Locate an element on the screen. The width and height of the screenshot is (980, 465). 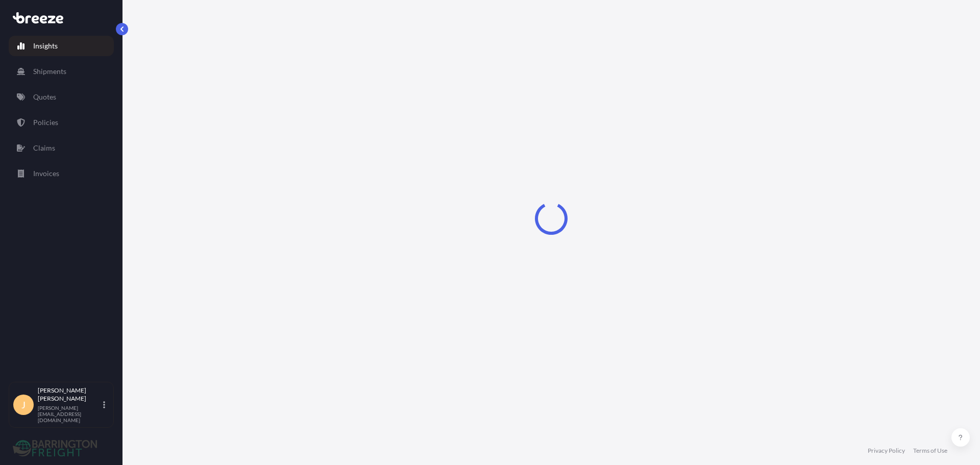
p: Insights is located at coordinates (46, 46).